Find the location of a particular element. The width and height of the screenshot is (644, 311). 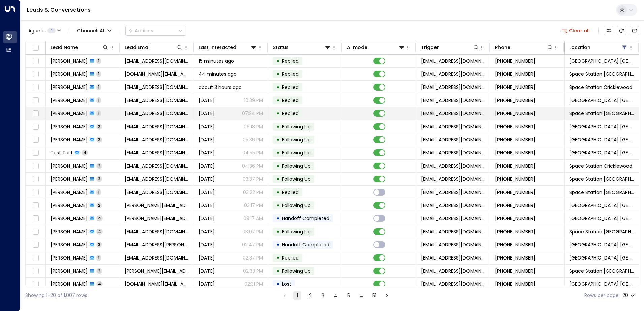

span: Spencer Hill is located at coordinates (69, 205).